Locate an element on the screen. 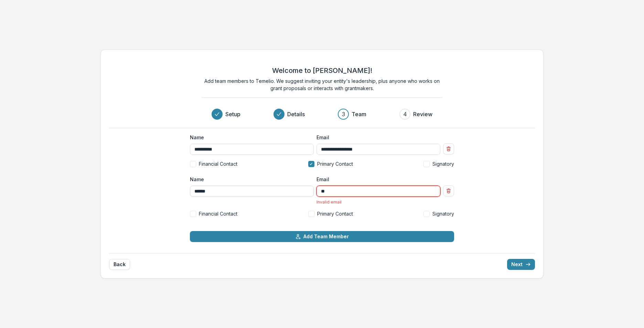  h3: Review is located at coordinates (423, 114).